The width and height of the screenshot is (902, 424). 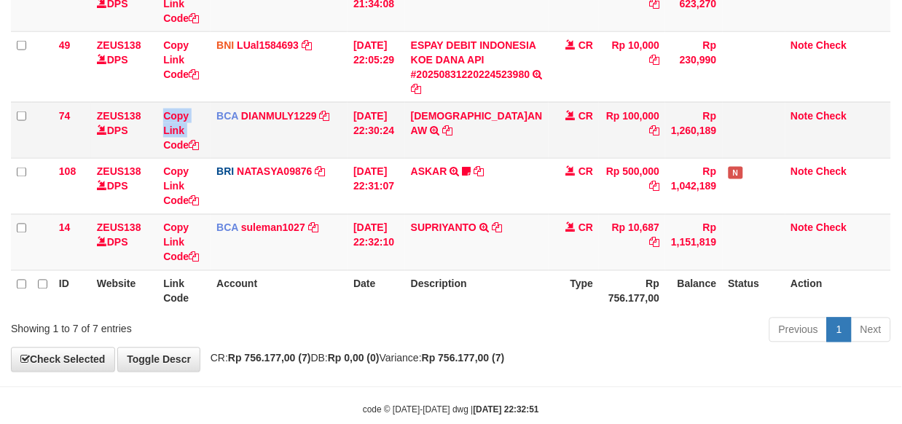 I want to click on td: Rp 10,000, so click(x=632, y=66).